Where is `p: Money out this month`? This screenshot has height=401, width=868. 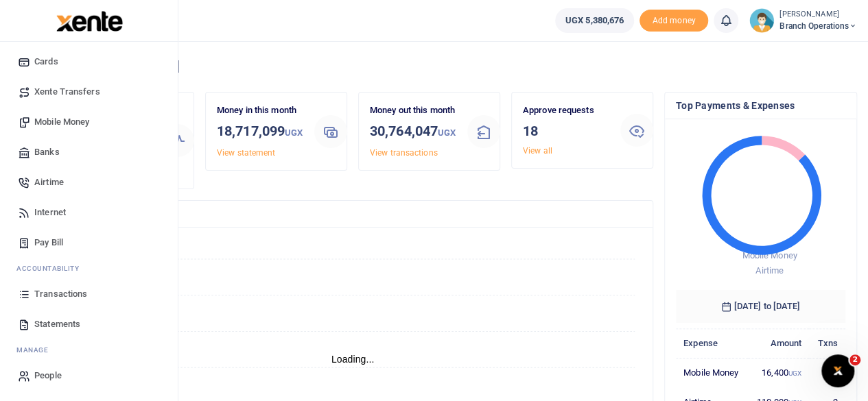 p: Money out this month is located at coordinates (413, 111).